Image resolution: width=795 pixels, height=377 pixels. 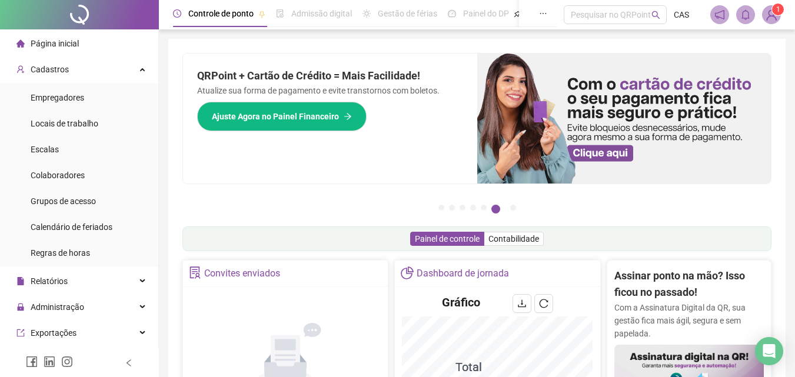 I want to click on span: user-add, so click(x=21, y=69).